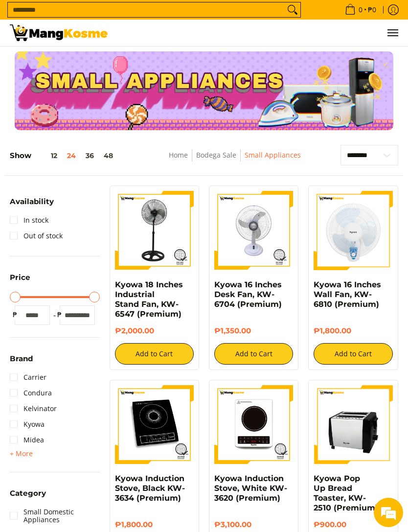  Describe the element at coordinates (32, 201) in the screenshot. I see `span: Availability` at that location.